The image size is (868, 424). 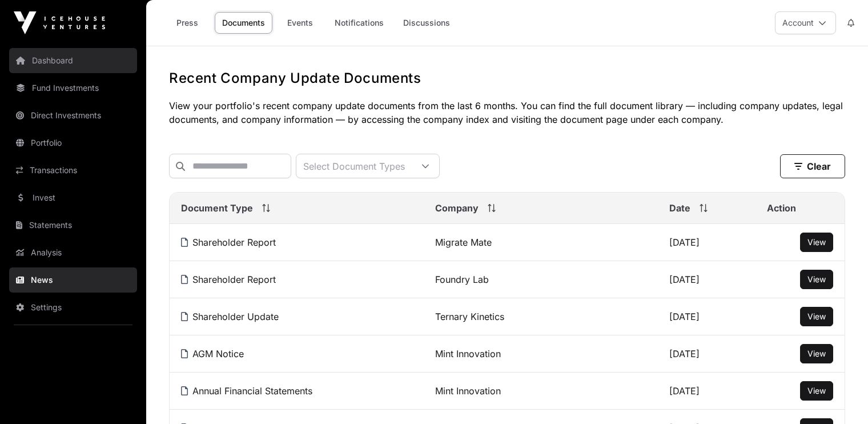 I want to click on a: Settings, so click(x=73, y=307).